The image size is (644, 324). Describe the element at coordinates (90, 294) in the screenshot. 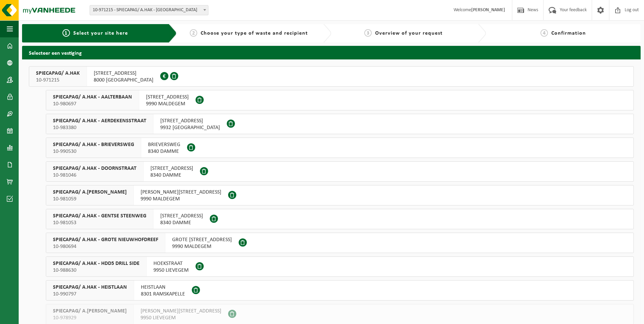

I see `span: 10-990797` at that location.